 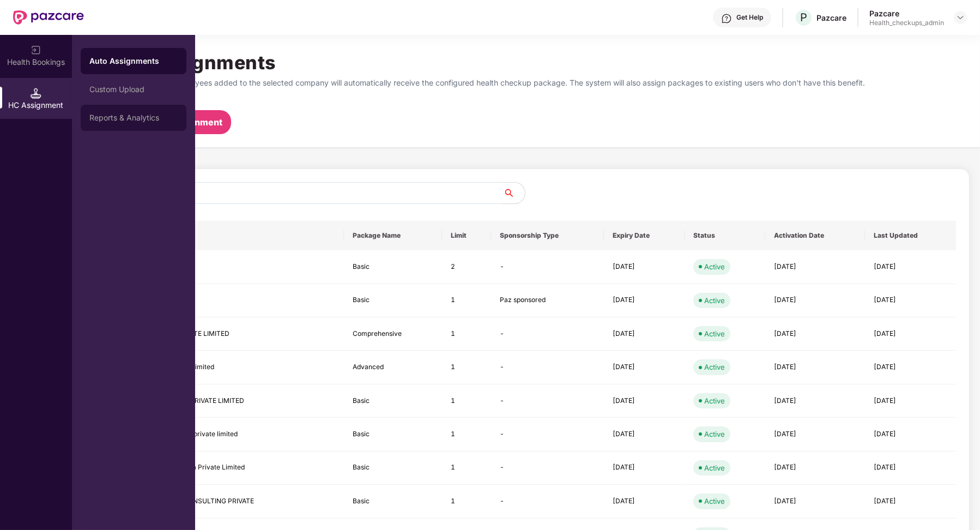 What do you see at coordinates (220, 333) in the screenshot?
I see `td: CAPGRID SOLUTIONS PRIVATE LIMITED` at bounding box center [220, 333].